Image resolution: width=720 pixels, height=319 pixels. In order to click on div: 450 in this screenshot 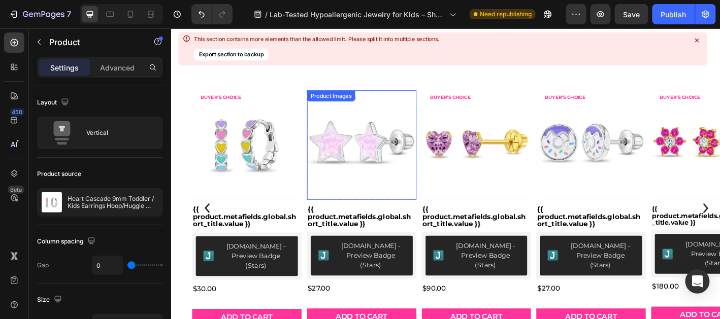, I will do `click(17, 112)`.